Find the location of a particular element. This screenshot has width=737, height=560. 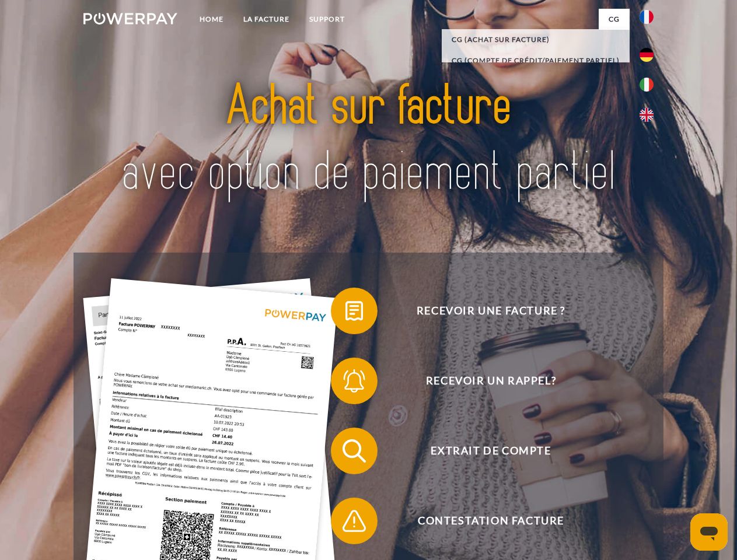

a: CG (Compte de crédit/paiement partiel) is located at coordinates (536, 61).